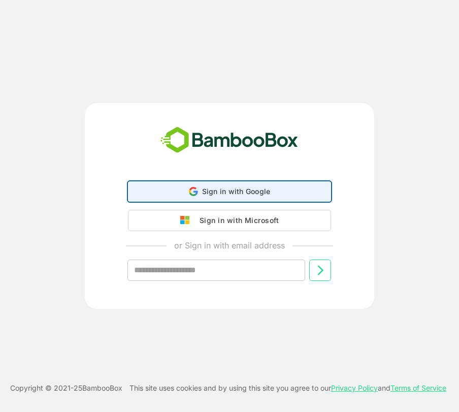  What do you see at coordinates (230, 245) in the screenshot?
I see `p: or Sign in with email address` at bounding box center [230, 245].